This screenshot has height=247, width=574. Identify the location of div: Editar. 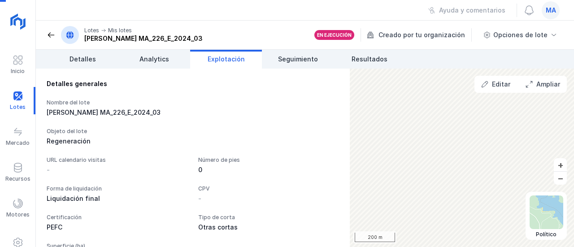
(501, 84).